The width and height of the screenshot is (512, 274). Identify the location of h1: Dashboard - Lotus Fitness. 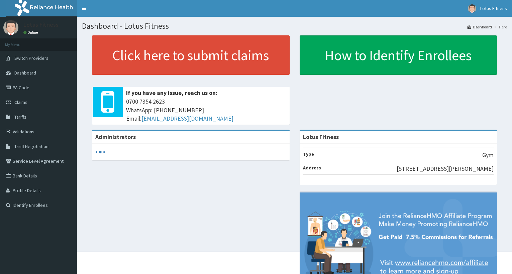
(294, 26).